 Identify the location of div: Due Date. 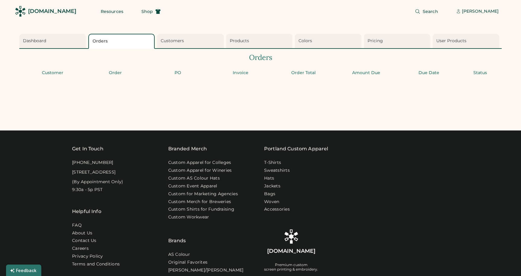
(428, 73).